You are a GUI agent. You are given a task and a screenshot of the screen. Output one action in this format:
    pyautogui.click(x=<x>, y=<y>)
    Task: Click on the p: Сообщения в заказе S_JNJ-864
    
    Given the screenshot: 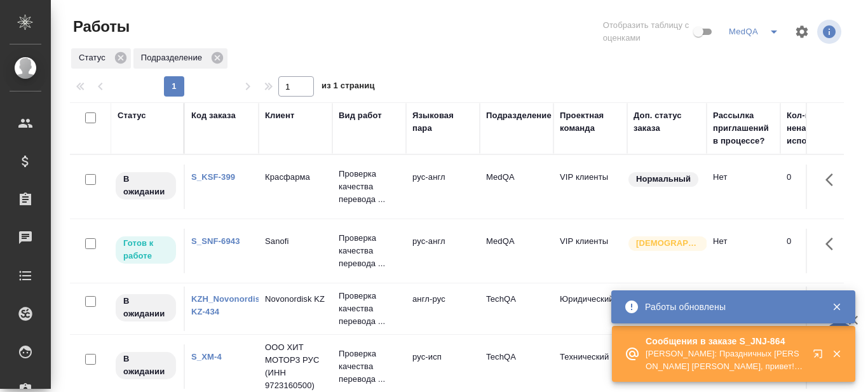 What is the action you would take?
    pyautogui.click(x=725, y=341)
    